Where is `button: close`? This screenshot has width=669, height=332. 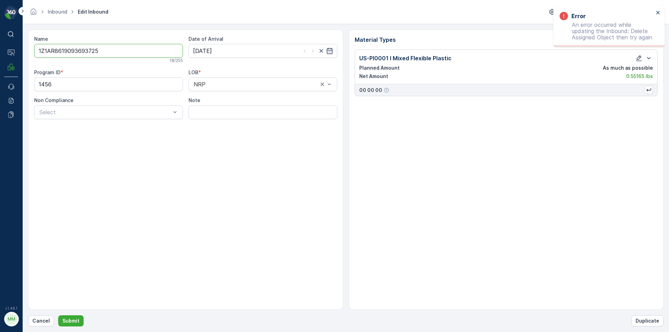
button: close is located at coordinates (658, 13).